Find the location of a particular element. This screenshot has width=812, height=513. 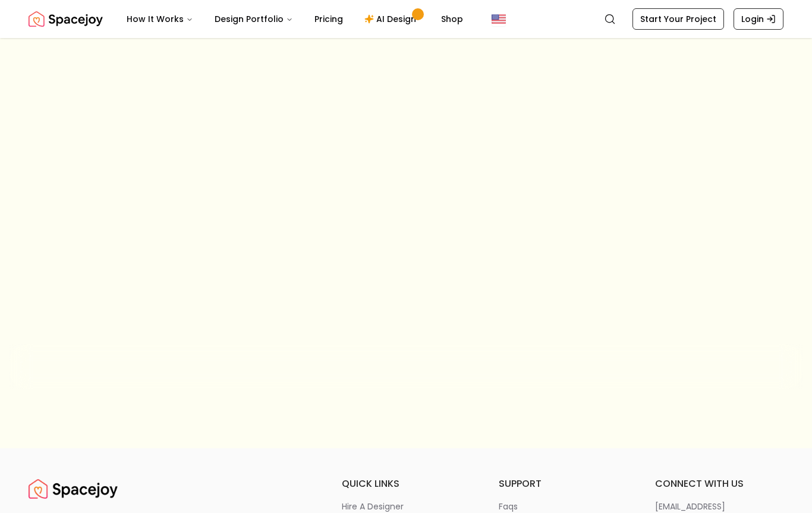

h6: support is located at coordinates (563, 484).